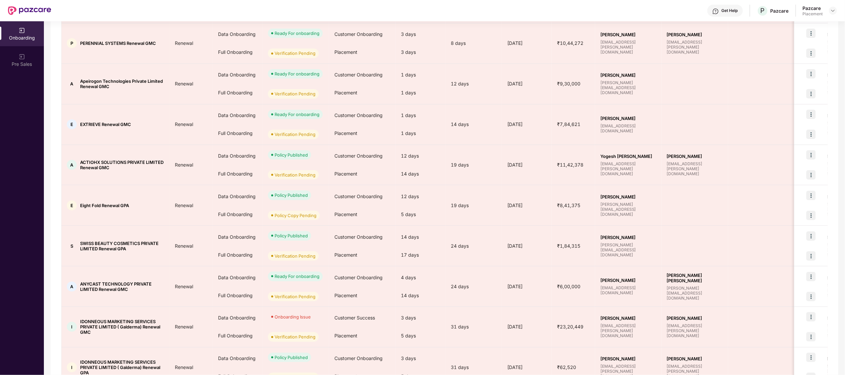 The height and width of the screenshot is (375, 845). What do you see at coordinates (72, 43) in the screenshot?
I see `div: P` at bounding box center [72, 43].